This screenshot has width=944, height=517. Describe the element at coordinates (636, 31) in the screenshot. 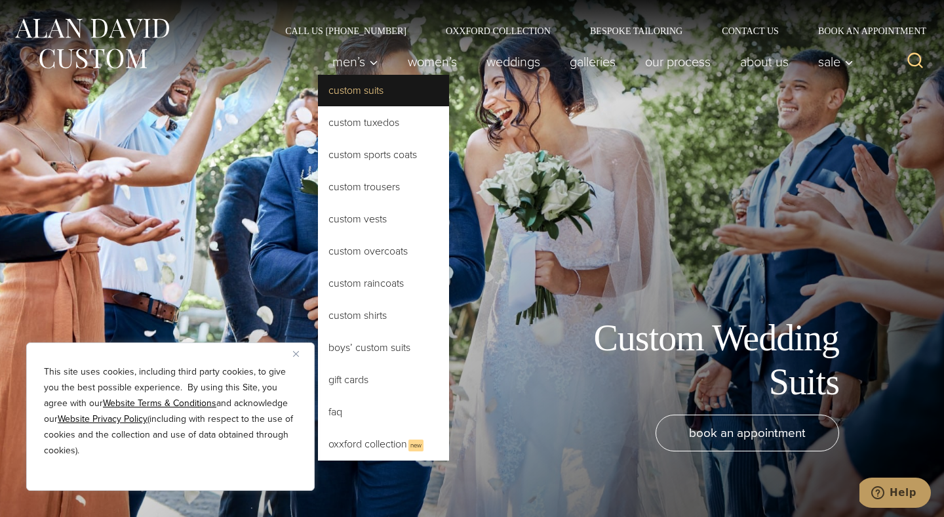

I see `a: Bespoke Tailoring` at that location.